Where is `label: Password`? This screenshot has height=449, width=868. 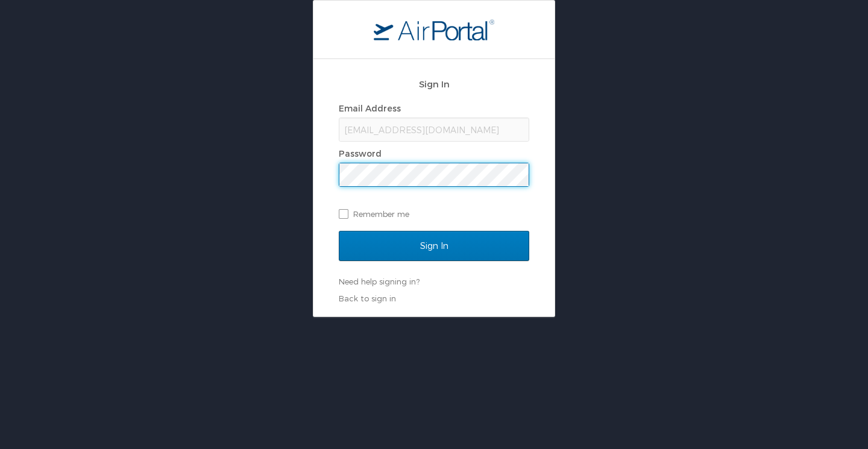
label: Password is located at coordinates (360, 153).